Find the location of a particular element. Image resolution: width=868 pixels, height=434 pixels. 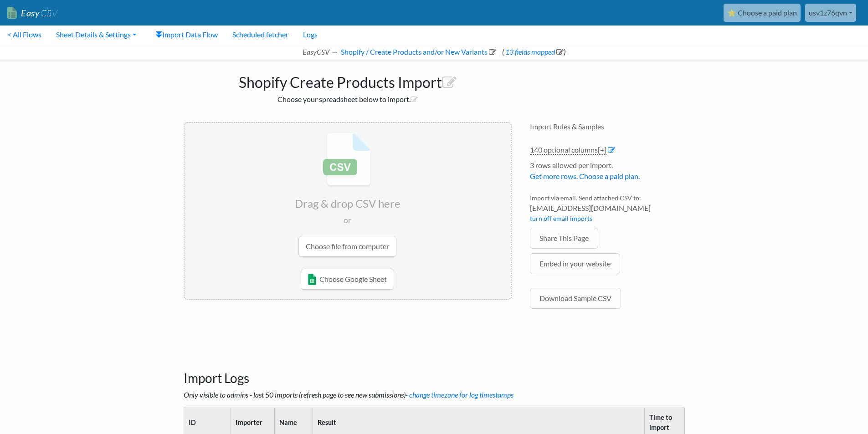

a: usv1z76qvn is located at coordinates (831, 12).